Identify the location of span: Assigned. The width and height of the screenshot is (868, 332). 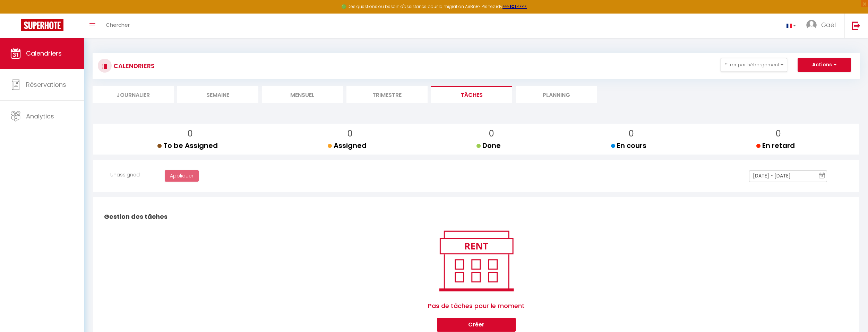
(347, 145).